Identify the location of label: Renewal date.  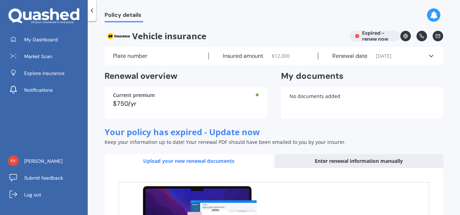
(350, 56).